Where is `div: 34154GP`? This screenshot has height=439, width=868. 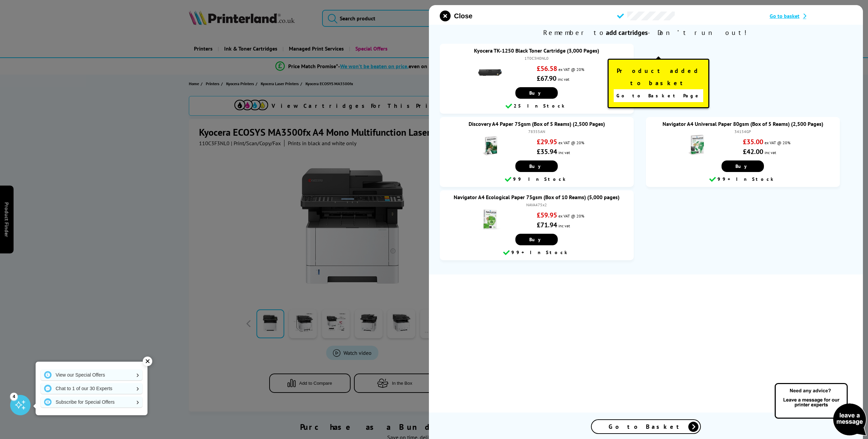 div: 34154GP is located at coordinates (743, 131).